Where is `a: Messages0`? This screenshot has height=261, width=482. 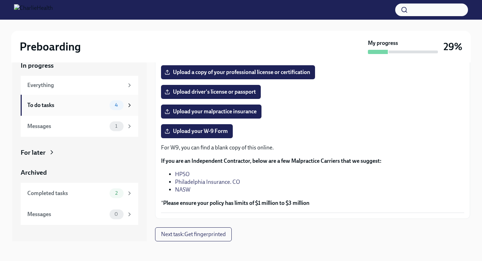
a: Messages0 is located at coordinates (80, 214).